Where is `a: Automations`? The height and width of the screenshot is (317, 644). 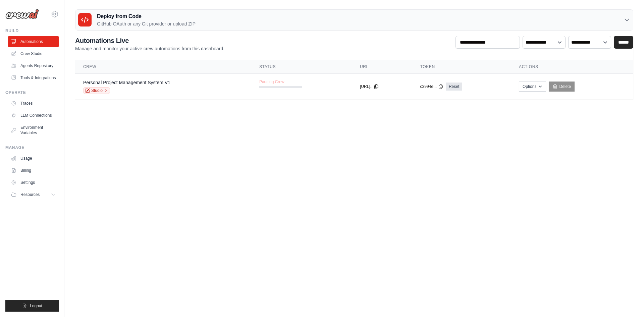 a: Automations is located at coordinates (33, 41).